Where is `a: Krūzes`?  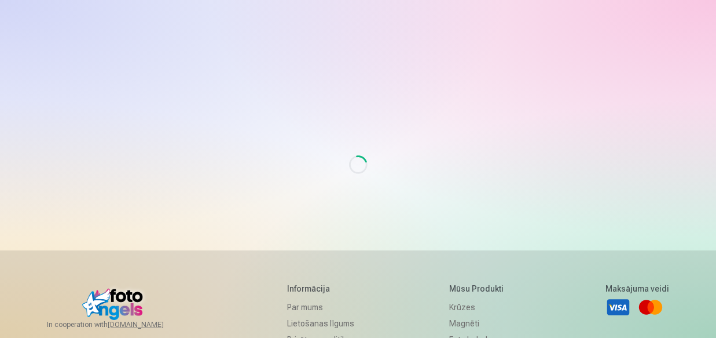
a: Krūzes is located at coordinates (480, 307).